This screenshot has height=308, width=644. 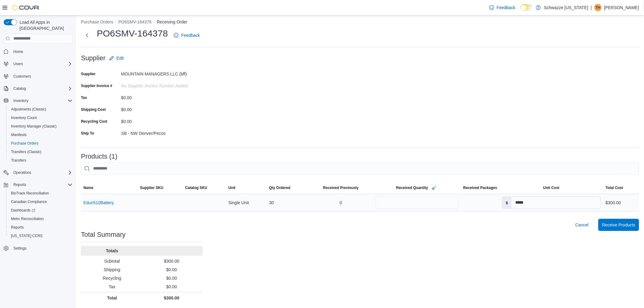 What do you see at coordinates (613, 203) in the screenshot?
I see `div: $300.00` at bounding box center [613, 203].